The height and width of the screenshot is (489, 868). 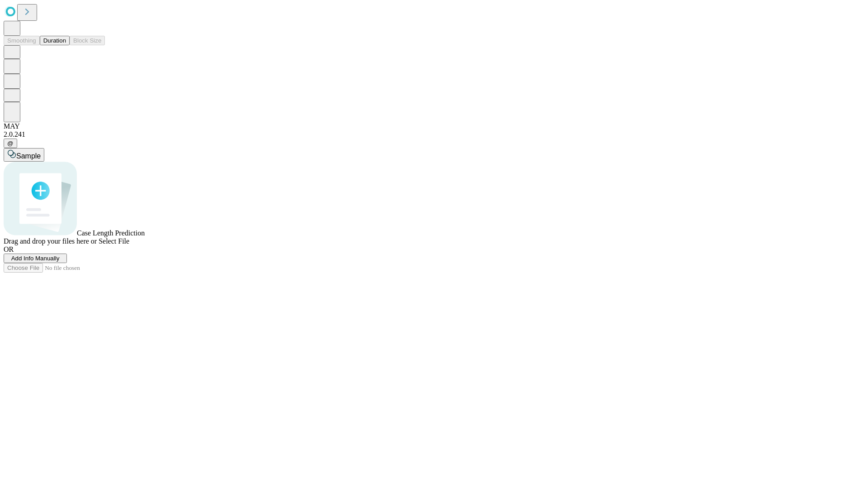 I want to click on button: Add Info Manually, so click(x=36, y=258).